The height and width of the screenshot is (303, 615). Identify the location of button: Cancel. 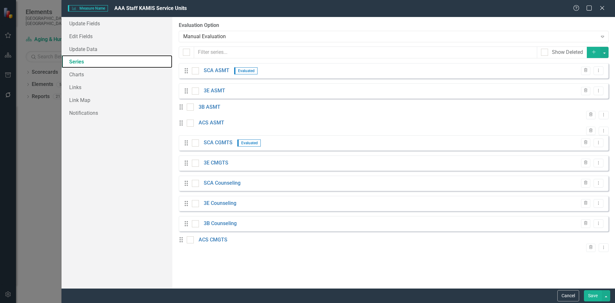
(568, 295).